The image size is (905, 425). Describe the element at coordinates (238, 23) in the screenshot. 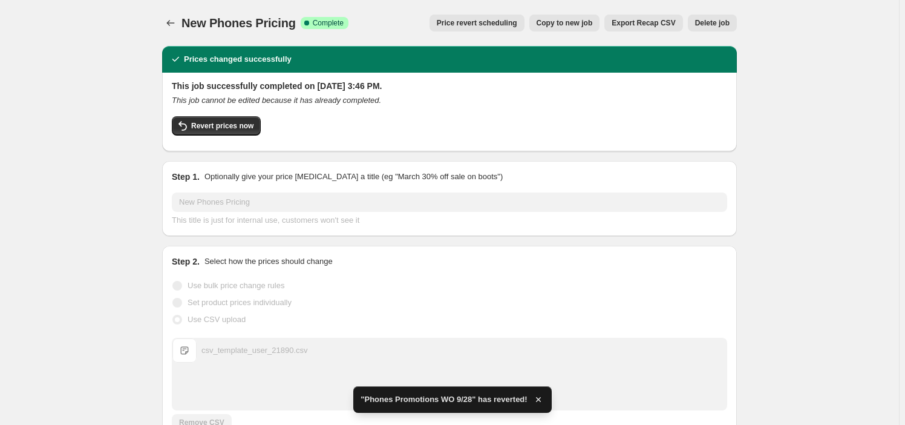

I see `span: New Phones Pricing` at that location.